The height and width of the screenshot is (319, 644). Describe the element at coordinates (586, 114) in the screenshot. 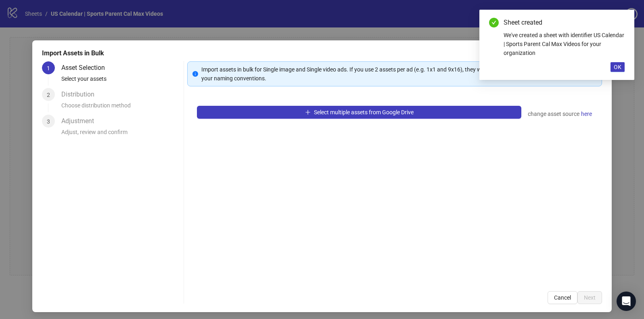

I see `a: here` at that location.